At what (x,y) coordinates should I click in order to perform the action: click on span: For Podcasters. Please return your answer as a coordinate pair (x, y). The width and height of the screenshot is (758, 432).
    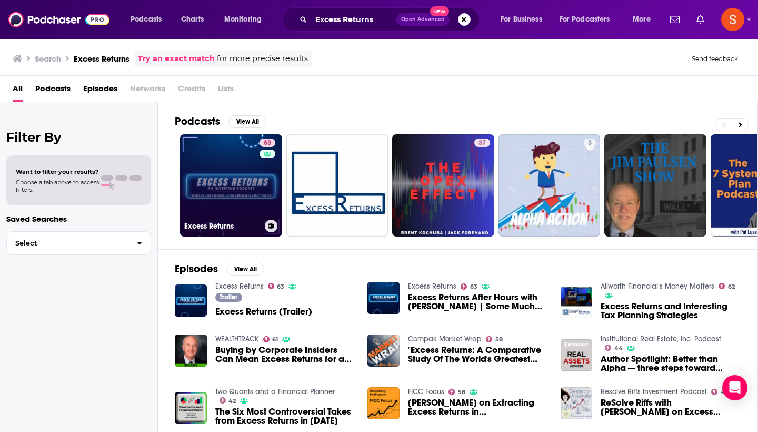
    Looking at the image, I should click on (585, 19).